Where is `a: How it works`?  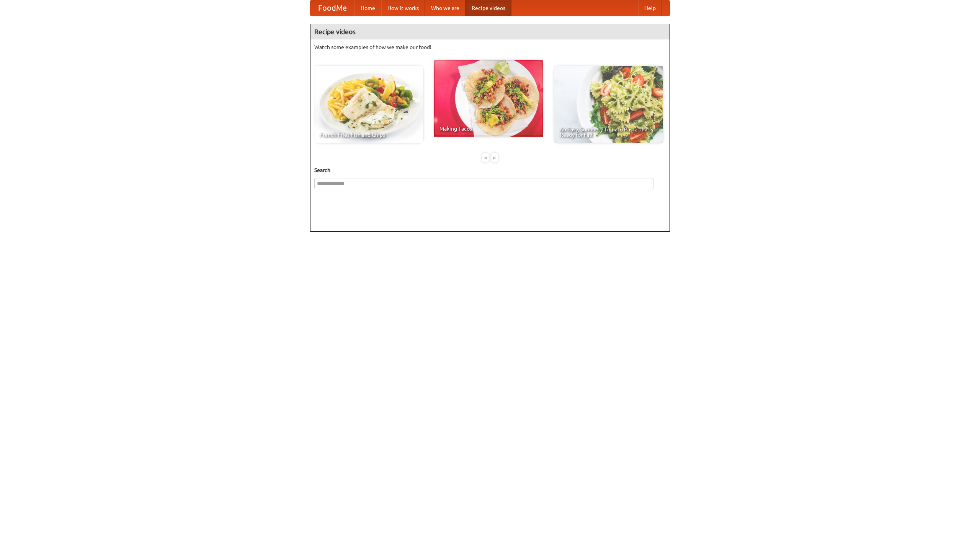
a: How it works is located at coordinates (403, 8).